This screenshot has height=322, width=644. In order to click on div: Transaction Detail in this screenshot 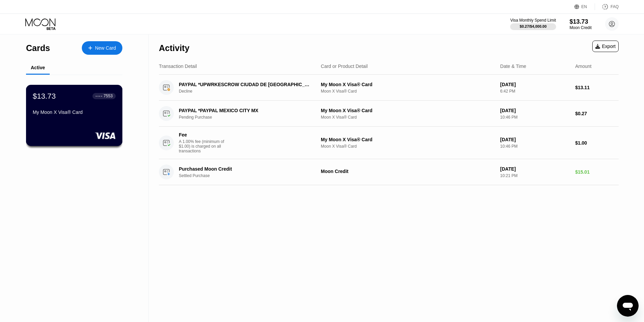, I will do `click(178, 67)`.